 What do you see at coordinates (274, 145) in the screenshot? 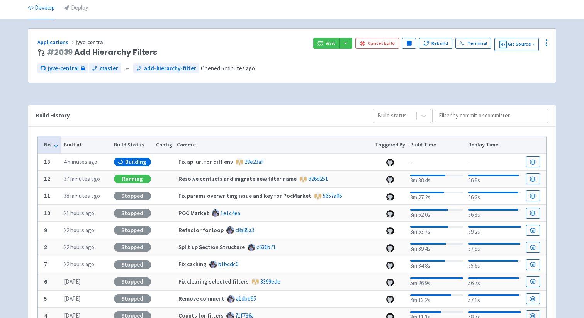
I see `th: Commit` at bounding box center [274, 145].